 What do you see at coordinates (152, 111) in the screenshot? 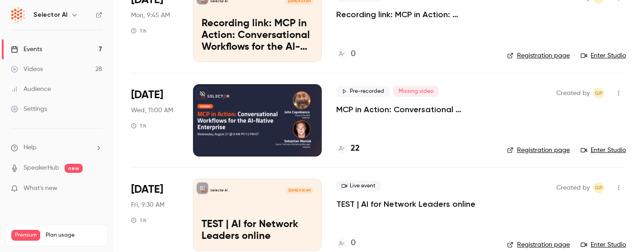
I see `span: Wed, 11:00 AM` at bounding box center [152, 111].